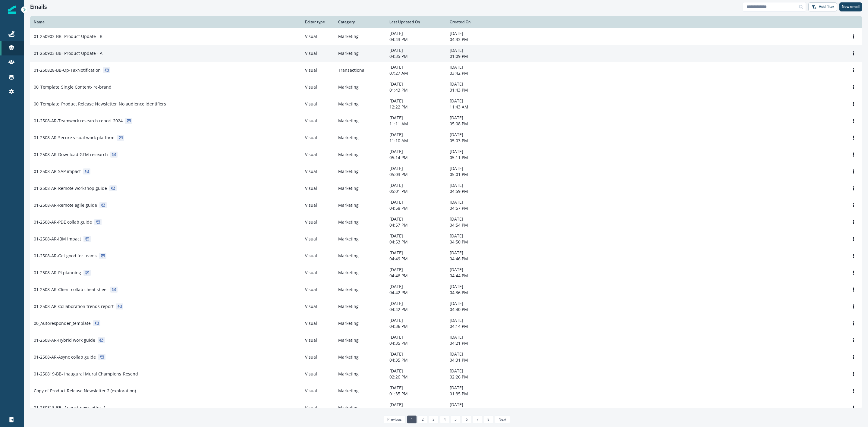  What do you see at coordinates (476, 56) in the screenshot?
I see `p: 01:09 PM` at bounding box center [476, 56].